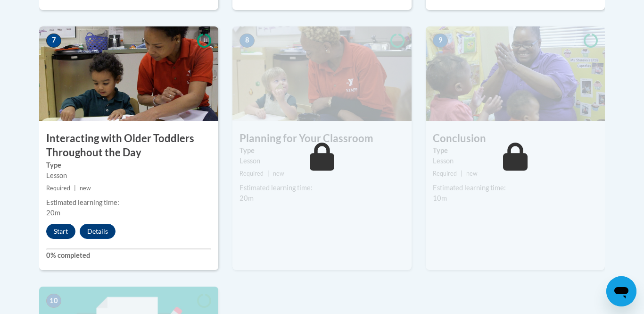  Describe the element at coordinates (129, 146) in the screenshot. I see `h3: Interacting with Older Toddlers Throughout the Day` at that location.